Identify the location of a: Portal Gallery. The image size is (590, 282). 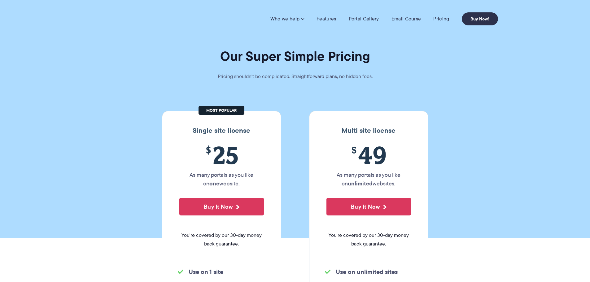
(364, 19).